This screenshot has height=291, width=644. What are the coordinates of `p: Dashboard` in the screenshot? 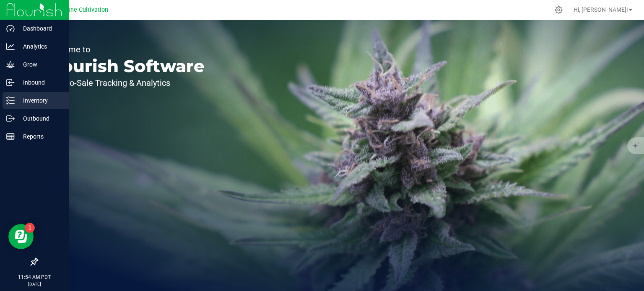 It's located at (40, 29).